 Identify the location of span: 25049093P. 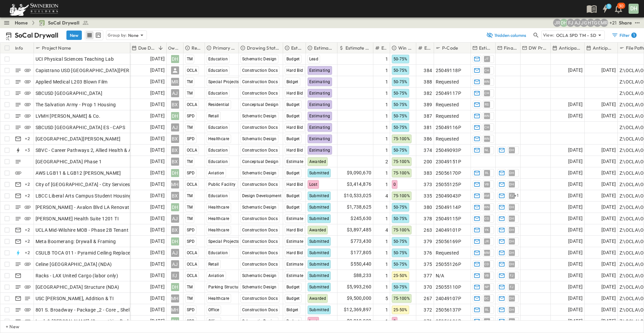
(448, 151).